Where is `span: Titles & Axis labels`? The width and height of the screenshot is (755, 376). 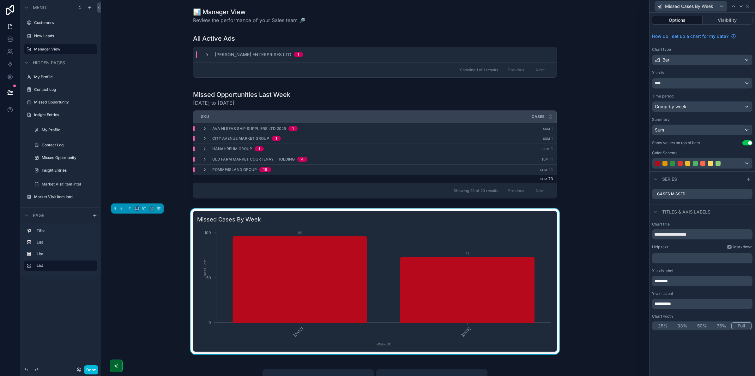
span: Titles & Axis labels is located at coordinates (686, 212).